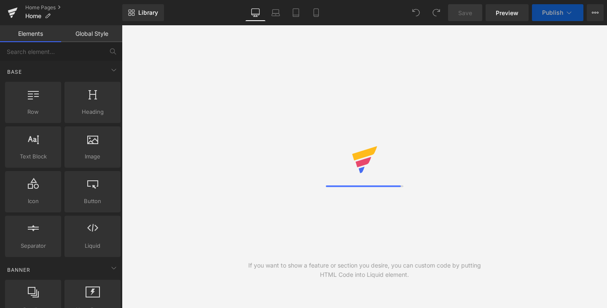 The width and height of the screenshot is (607, 308). Describe the element at coordinates (595, 13) in the screenshot. I see `button: More` at that location.